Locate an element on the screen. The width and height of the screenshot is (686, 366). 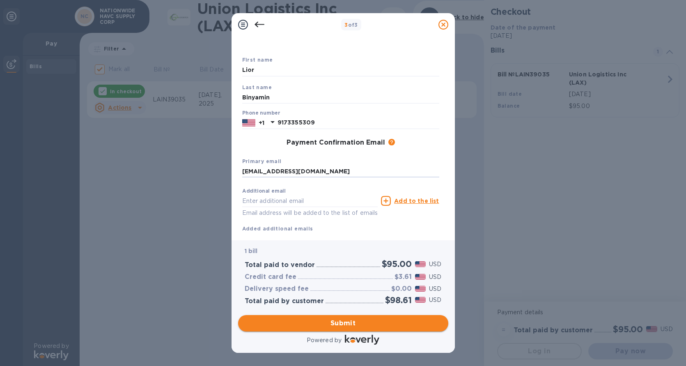
input: Enter your first name is located at coordinates (341, 70).